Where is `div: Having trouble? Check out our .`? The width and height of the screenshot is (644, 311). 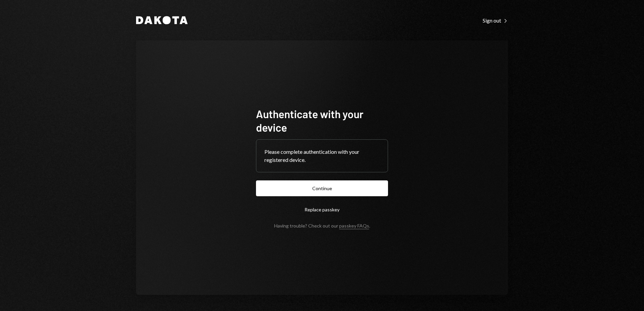 div: Having trouble? Check out our . is located at coordinates (322, 225).